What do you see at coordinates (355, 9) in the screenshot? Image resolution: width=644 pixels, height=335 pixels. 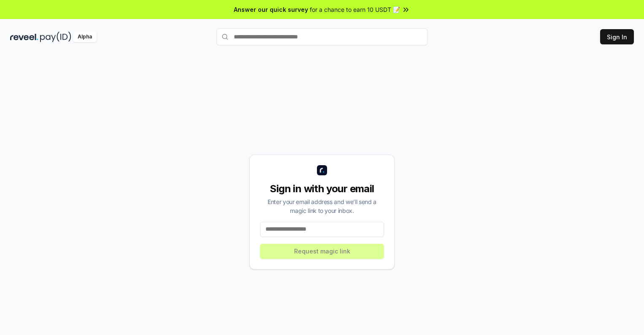 I see `span: for a chance to earn 10 USDT 📝` at bounding box center [355, 9].